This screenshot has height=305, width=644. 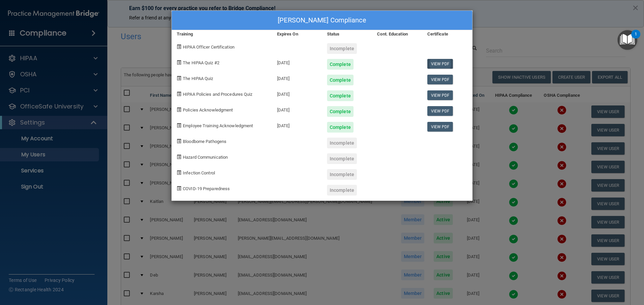 What do you see at coordinates (635, 39) in the screenshot?
I see `div: 1` at bounding box center [635, 39].